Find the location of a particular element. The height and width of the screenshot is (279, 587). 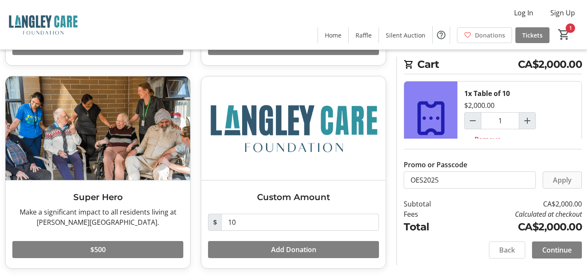

div: 1x Table of 10 is located at coordinates (487, 93).